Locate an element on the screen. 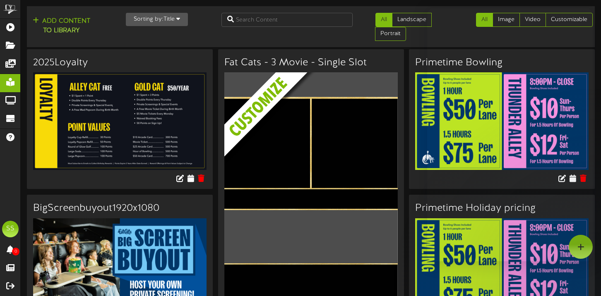 This screenshot has width=601, height=296. img: customize_overlay-33eb2c126fd3cb1579feece5bc878b72.png is located at coordinates (317, 134).